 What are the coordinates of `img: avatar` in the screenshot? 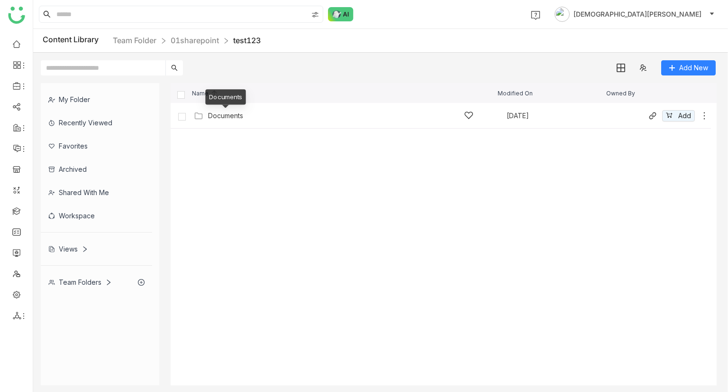 It's located at (562, 14).